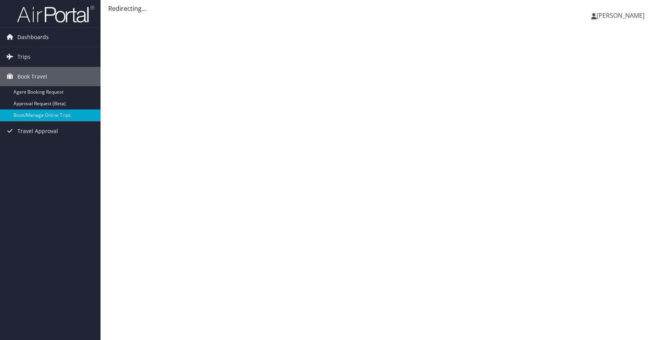 Image resolution: width=660 pixels, height=340 pixels. I want to click on div: Redirecting..., so click(380, 9).